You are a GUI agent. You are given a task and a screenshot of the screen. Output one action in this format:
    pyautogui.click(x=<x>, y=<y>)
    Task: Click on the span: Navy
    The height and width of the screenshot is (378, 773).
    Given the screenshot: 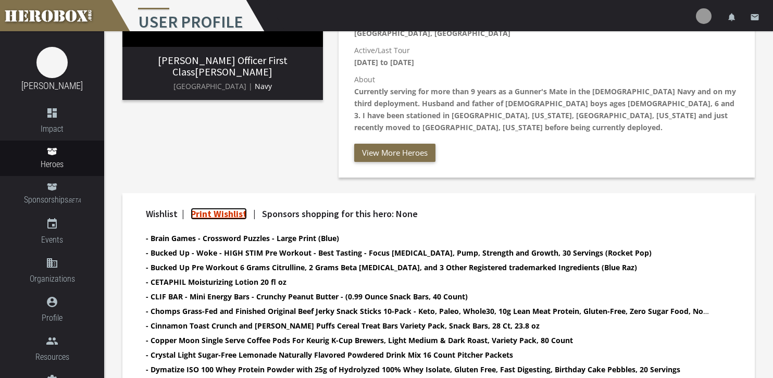 What is the action you would take?
    pyautogui.click(x=263, y=86)
    